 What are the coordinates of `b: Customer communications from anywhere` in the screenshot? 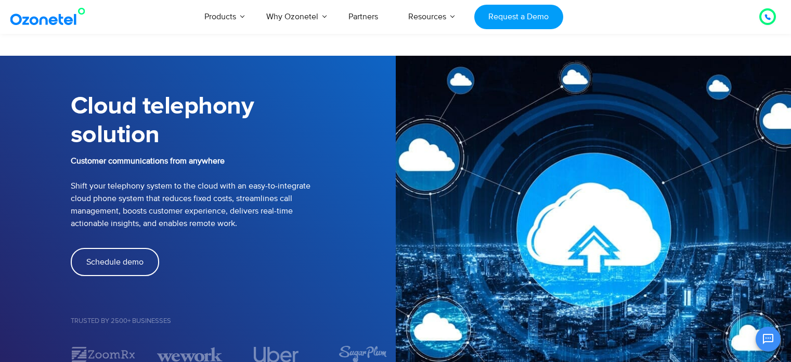 It's located at (148, 161).